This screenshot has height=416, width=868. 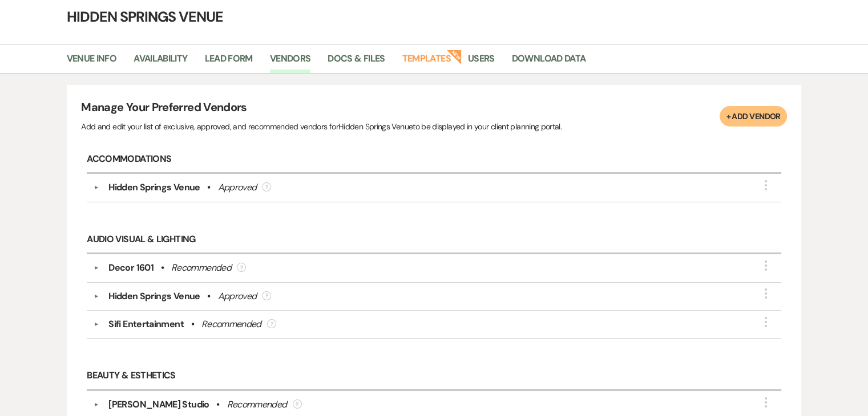 I want to click on a: Vendors, so click(x=291, y=62).